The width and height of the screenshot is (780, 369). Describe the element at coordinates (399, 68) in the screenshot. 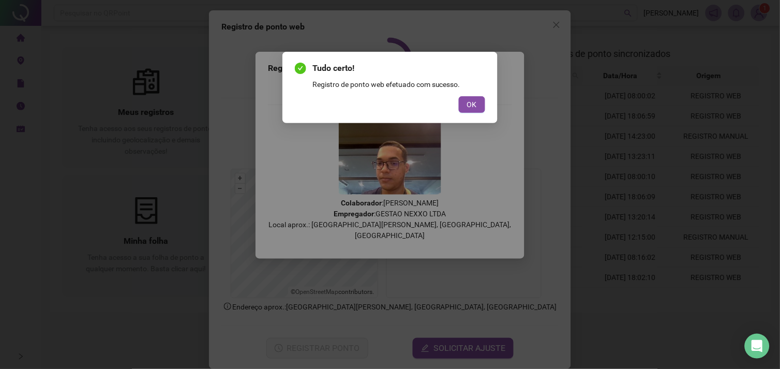

I see `span: Tudo certo!` at that location.